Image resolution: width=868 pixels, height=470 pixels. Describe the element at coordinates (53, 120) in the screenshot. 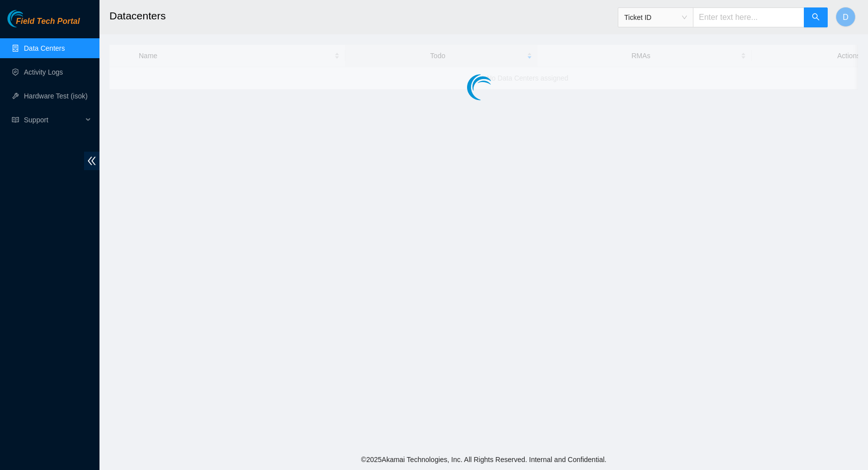

I see `span: Support` at that location.